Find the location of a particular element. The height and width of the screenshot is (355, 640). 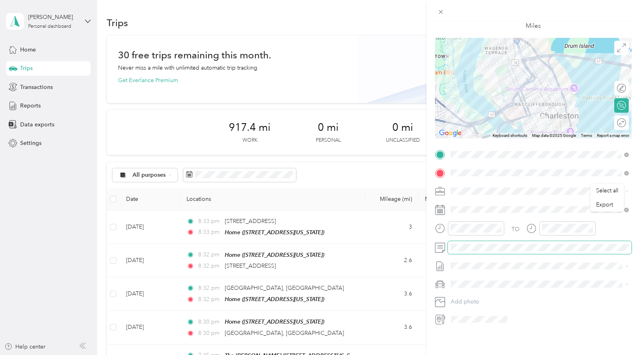

span: Select all is located at coordinates (607, 190).